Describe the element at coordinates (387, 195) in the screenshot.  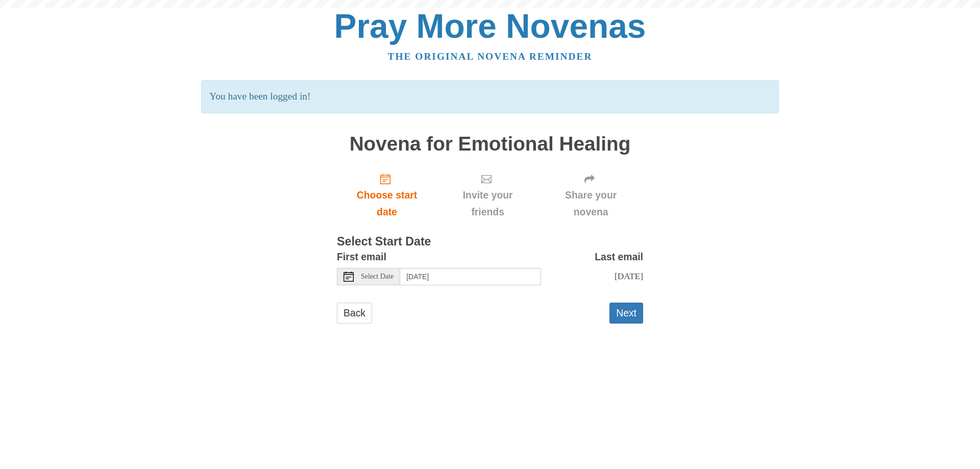
I see `a: Choose start date` at that location.